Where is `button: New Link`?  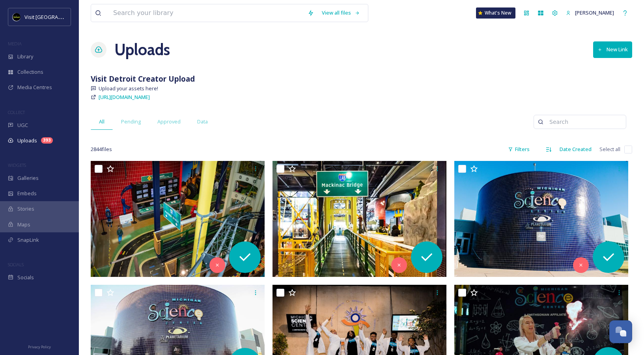 button: New Link is located at coordinates (613, 50).